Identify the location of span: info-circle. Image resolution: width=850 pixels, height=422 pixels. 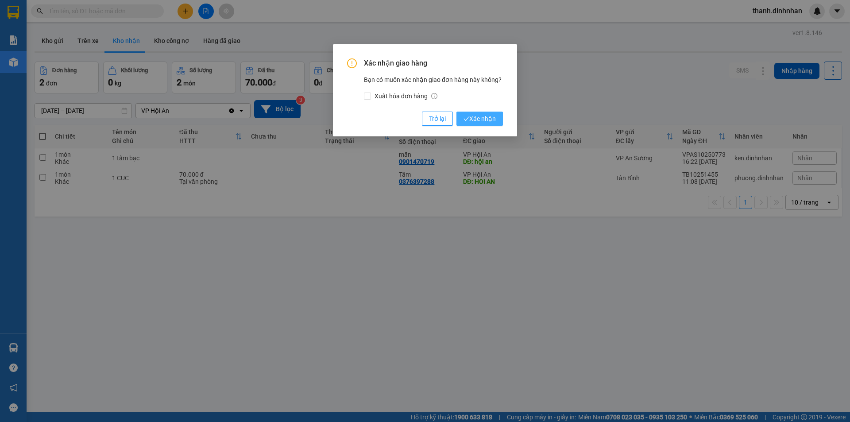
(434, 96).